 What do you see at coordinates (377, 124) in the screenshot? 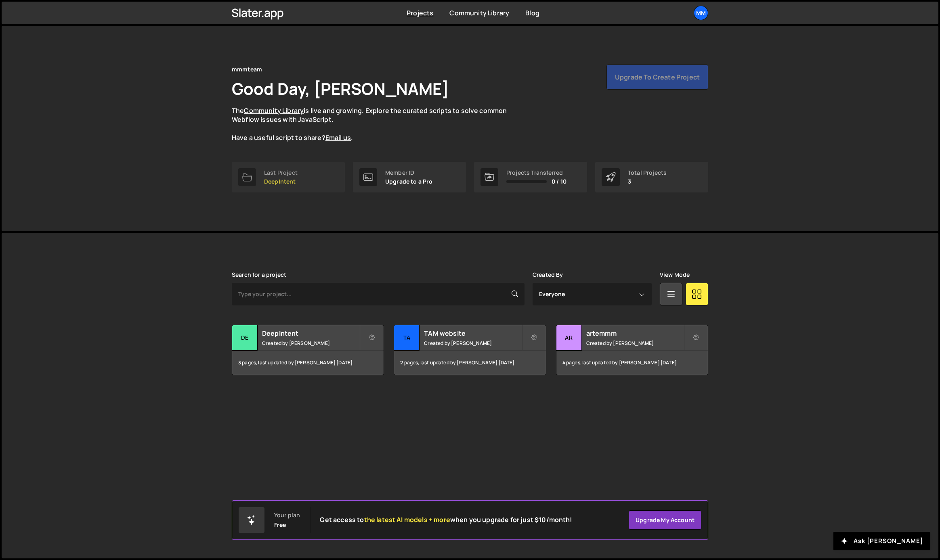
I see `p: The is live and growing. Explore the curated scripts to solve common Webflow issues with JavaScri...` at bounding box center [377, 124].